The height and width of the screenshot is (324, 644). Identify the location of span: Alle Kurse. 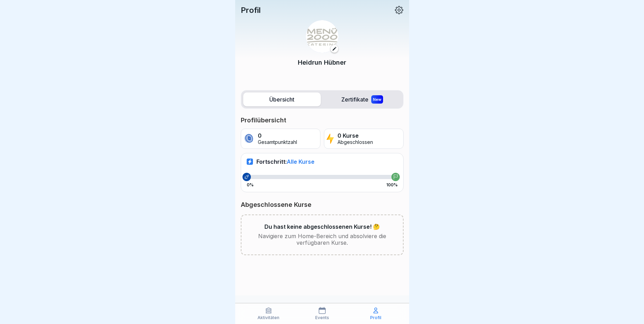
(301, 162).